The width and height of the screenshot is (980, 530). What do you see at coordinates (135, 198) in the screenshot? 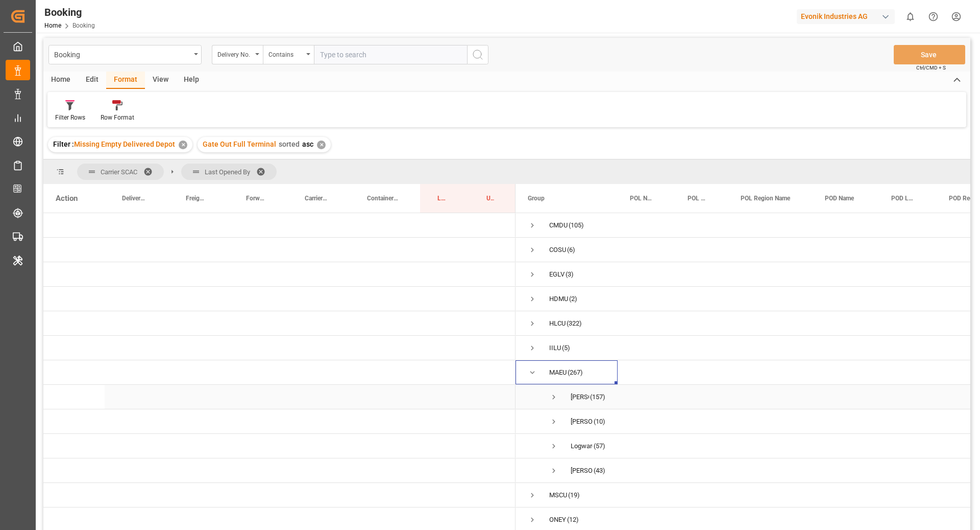
I see `span: Delivery No.` at bounding box center [135, 198].